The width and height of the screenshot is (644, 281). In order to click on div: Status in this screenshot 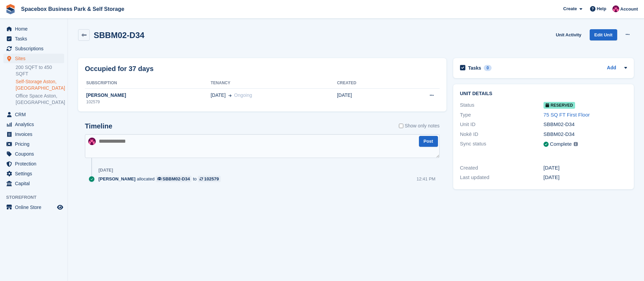, I will do `click(502, 105)`.